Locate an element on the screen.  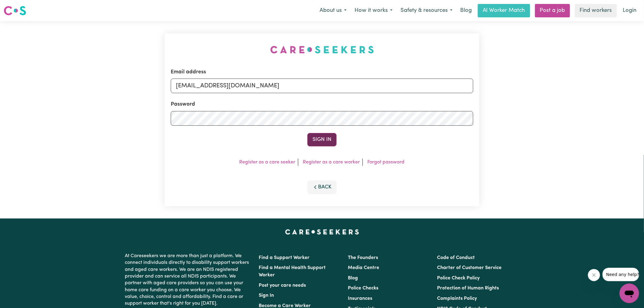
a: Find a Mental Health Support Worker is located at coordinates (292, 271).